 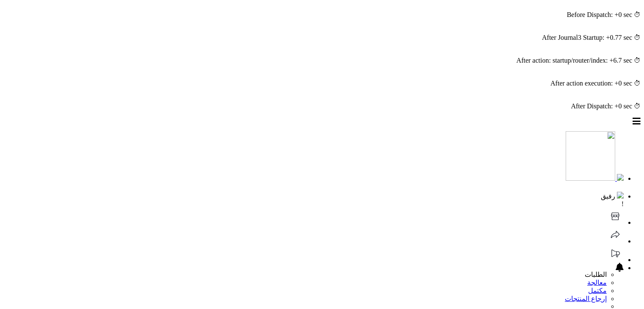 What do you see at coordinates (322, 38) in the screenshot?
I see `div: ⏱ After Journal3 Startup: +0.77 sec` at bounding box center [322, 38].